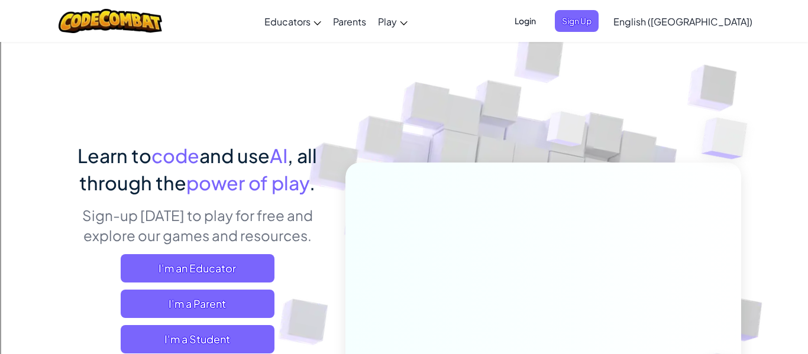 This screenshot has width=808, height=354. Describe the element at coordinates (114, 155) in the screenshot. I see `span: Learn to` at that location.